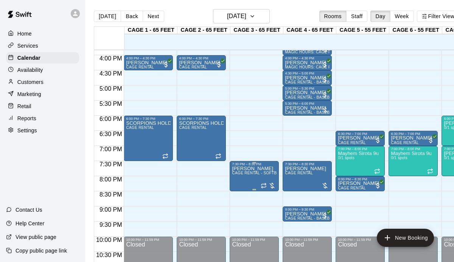  I want to click on div: 4:30 PM – 5:00 PM: Maria Kutil, so click(307, 78).